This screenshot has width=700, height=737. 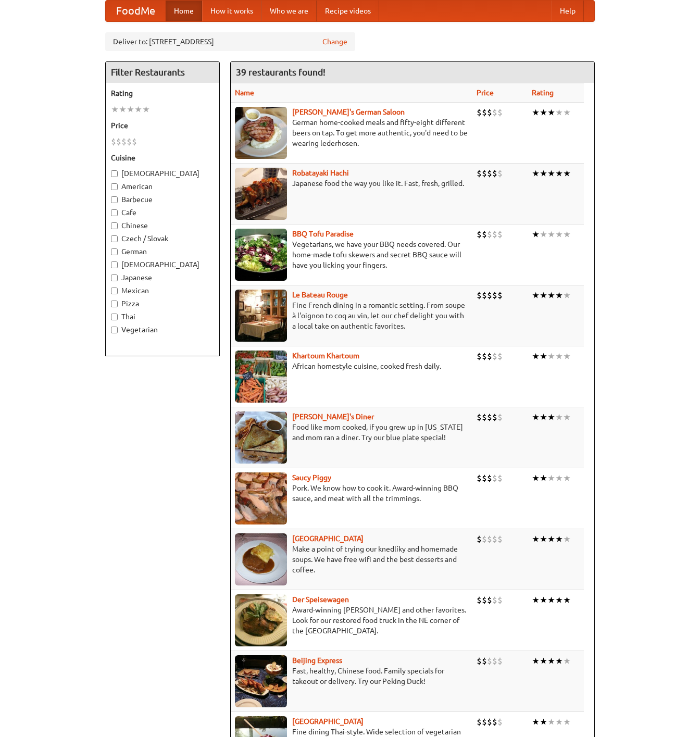 I want to click on b: Khartoum Khartoum, so click(x=326, y=356).